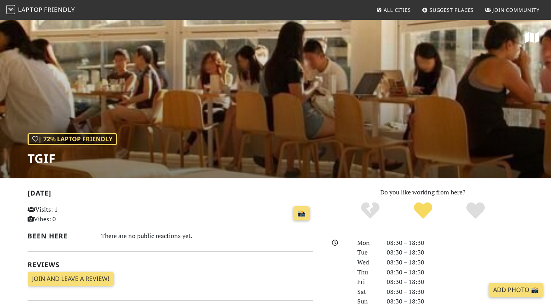 Image resolution: width=551 pixels, height=305 pixels. Describe the element at coordinates (367, 292) in the screenshot. I see `div: Sat` at that location.